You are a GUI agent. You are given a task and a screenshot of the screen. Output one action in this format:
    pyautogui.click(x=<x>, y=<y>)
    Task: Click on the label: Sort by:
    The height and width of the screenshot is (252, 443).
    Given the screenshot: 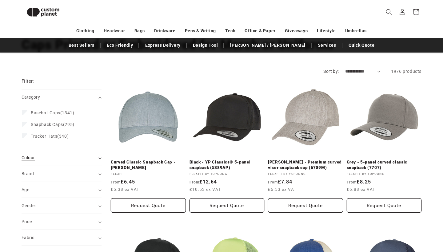 What is the action you would take?
    pyautogui.click(x=331, y=71)
    